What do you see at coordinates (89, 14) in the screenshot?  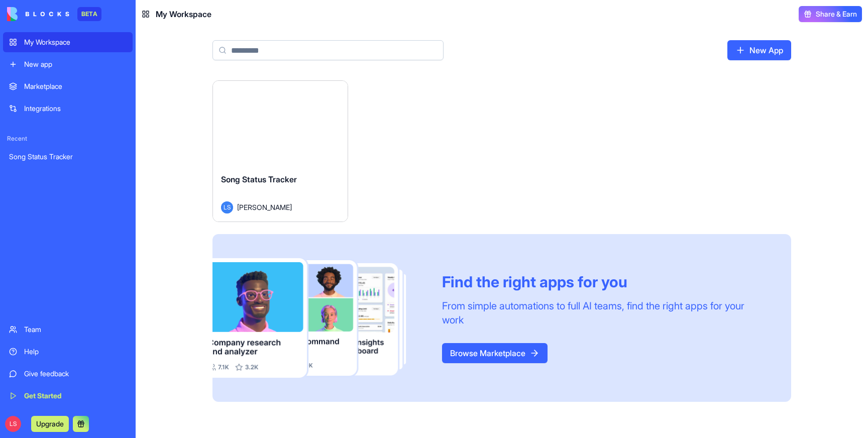 I see `div: BETA` at bounding box center [89, 14].